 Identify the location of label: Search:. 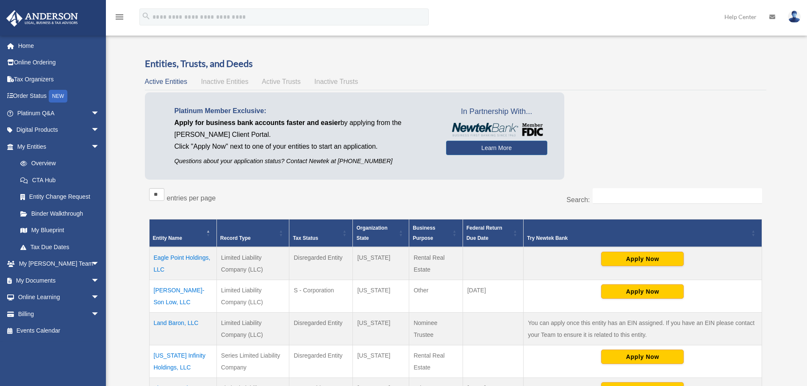
(578, 199).